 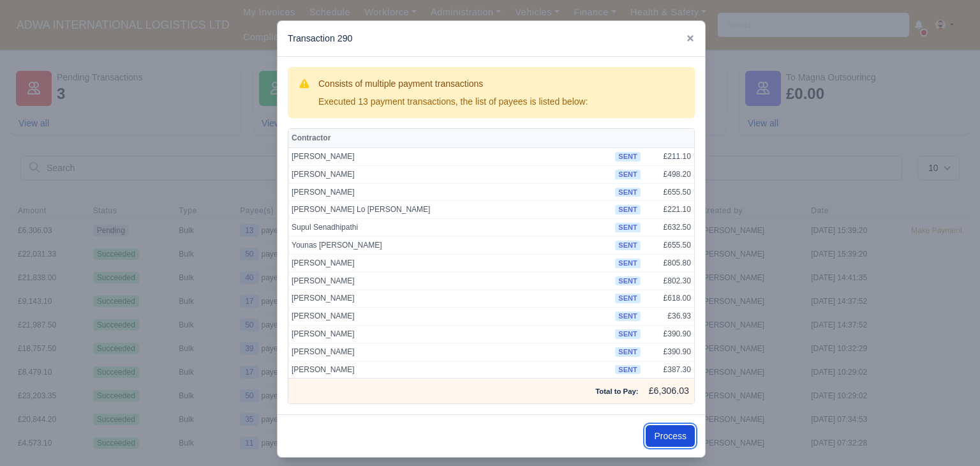 I want to click on h3: Consists of multiple payment transactions, so click(x=453, y=83).